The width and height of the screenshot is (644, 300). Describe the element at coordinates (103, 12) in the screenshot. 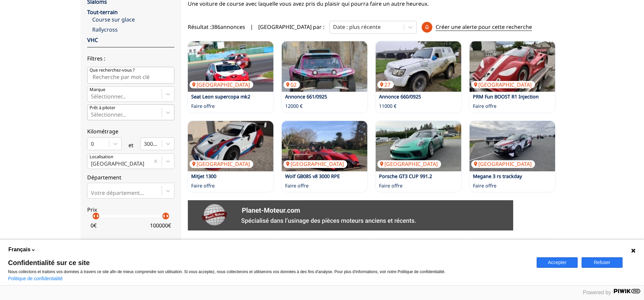

I see `a: Tout-terrain` at that location.